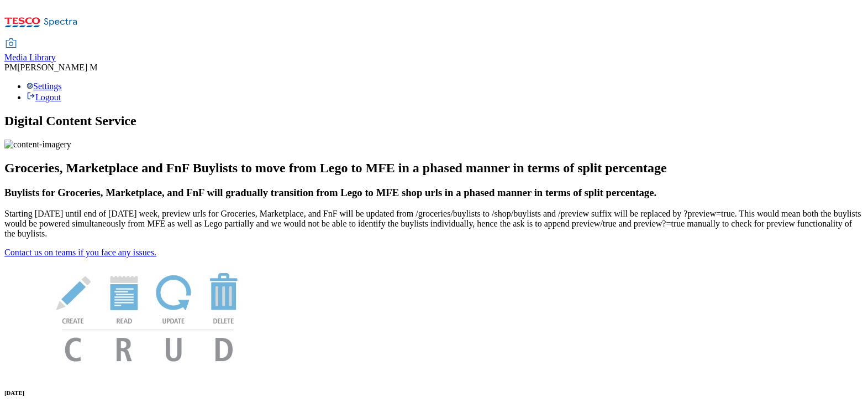  Describe the element at coordinates (148, 315) in the screenshot. I see `img: News Image` at that location.